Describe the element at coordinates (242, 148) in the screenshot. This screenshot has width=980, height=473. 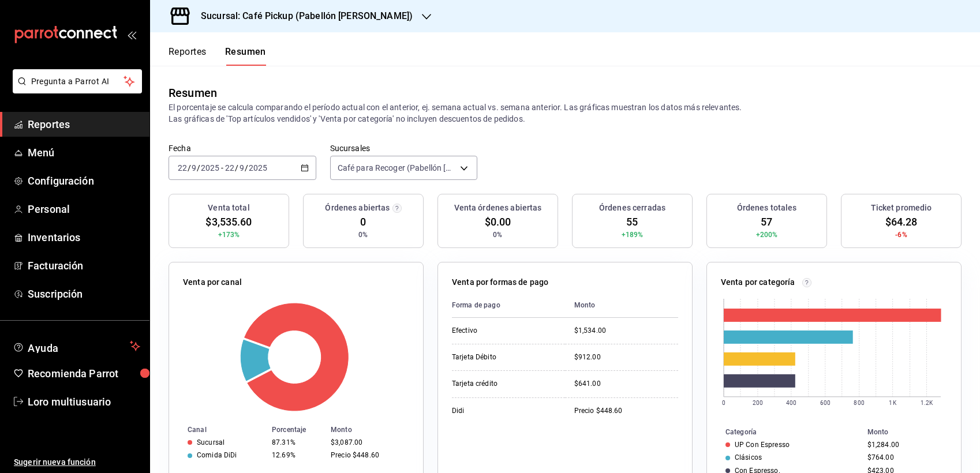
I see `label: Fecha` at that location.